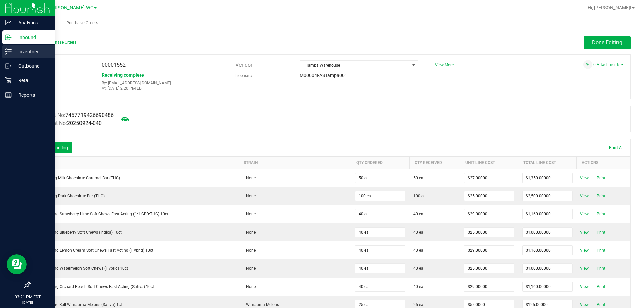 The height and width of the screenshot is (308, 644). Describe the element at coordinates (588, 64) in the screenshot. I see `span: Attach a document` at that location.